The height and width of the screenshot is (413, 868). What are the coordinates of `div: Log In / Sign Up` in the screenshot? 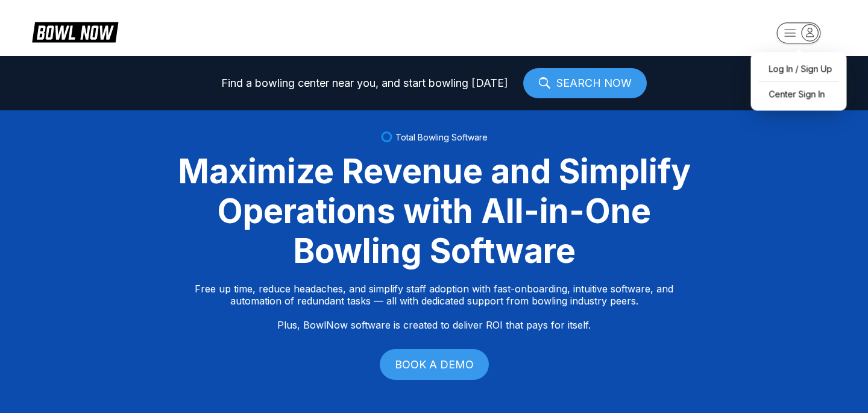 It's located at (799, 69).